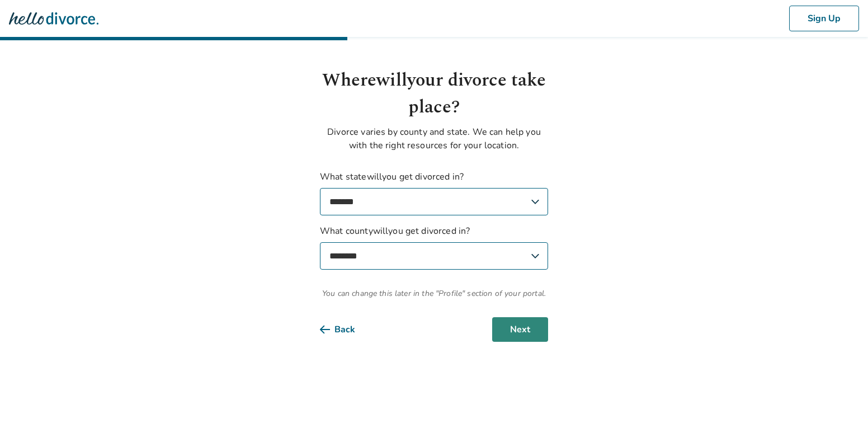 The image size is (868, 433). Describe the element at coordinates (434, 293) in the screenshot. I see `span: You can change this later in the "Profile" section of your portal.` at that location.